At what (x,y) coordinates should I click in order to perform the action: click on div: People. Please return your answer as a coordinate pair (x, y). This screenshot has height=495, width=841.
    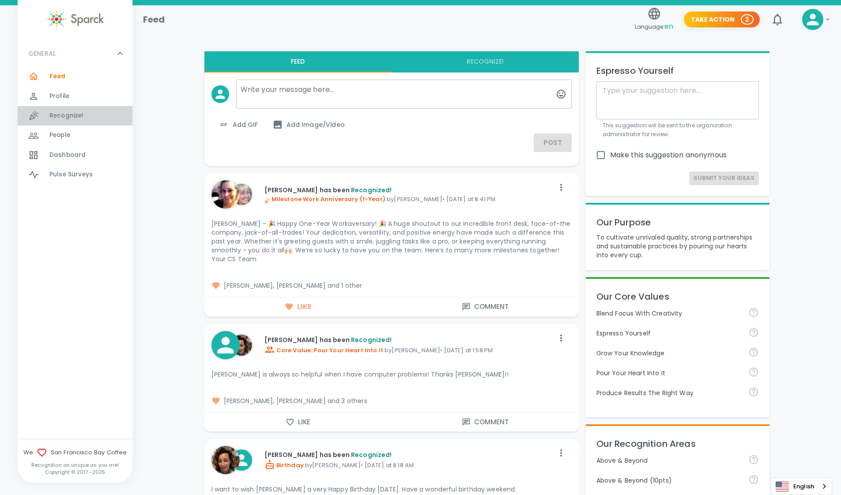
    Looking at the image, I should click on (75, 135).